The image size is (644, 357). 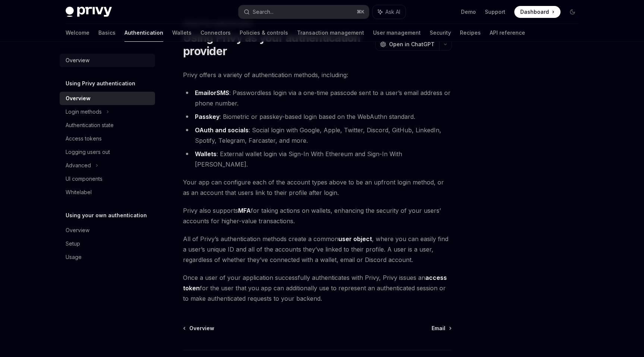 I want to click on a: Access tokens, so click(x=107, y=138).